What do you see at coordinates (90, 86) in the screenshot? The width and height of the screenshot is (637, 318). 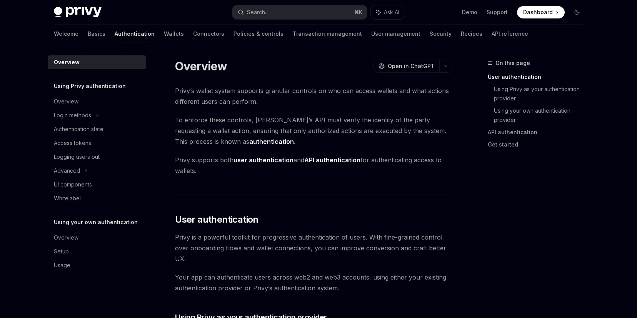 I see `h5: Using Privy authentication` at bounding box center [90, 86].